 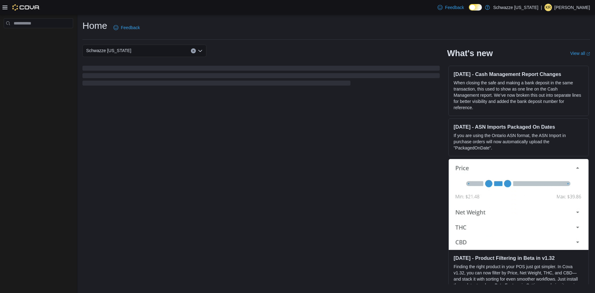 What do you see at coordinates (261, 77) in the screenshot?
I see `span: Loading` at bounding box center [261, 77].